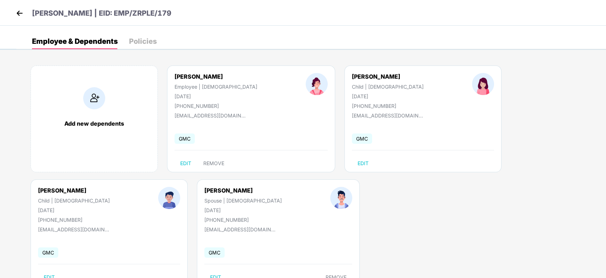  I want to click on button: REMOVE, so click(214, 163).